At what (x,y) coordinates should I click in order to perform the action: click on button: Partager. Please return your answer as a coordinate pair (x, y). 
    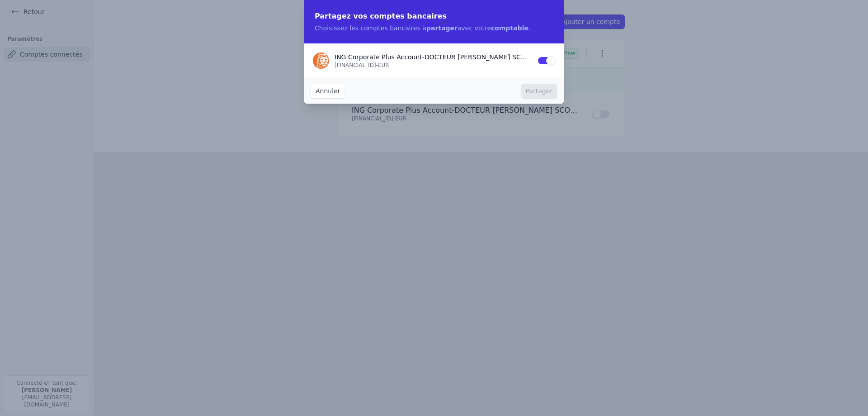
    Looking at the image, I should click on (539, 91).